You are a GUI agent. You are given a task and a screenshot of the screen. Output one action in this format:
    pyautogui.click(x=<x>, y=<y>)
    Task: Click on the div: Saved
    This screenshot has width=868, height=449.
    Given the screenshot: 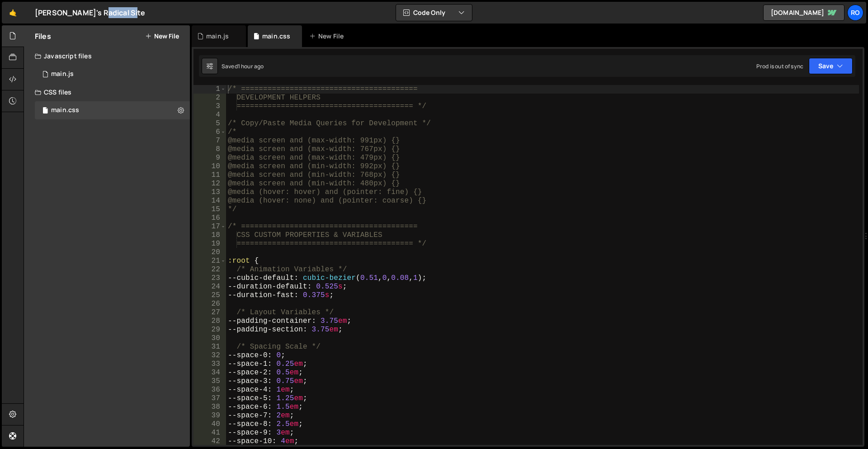 What is the action you would take?
    pyautogui.click(x=243, y=66)
    